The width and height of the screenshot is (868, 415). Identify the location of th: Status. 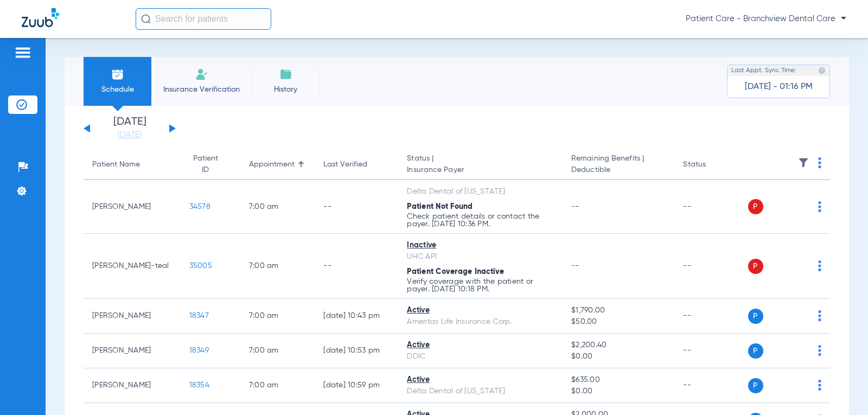
(711, 165).